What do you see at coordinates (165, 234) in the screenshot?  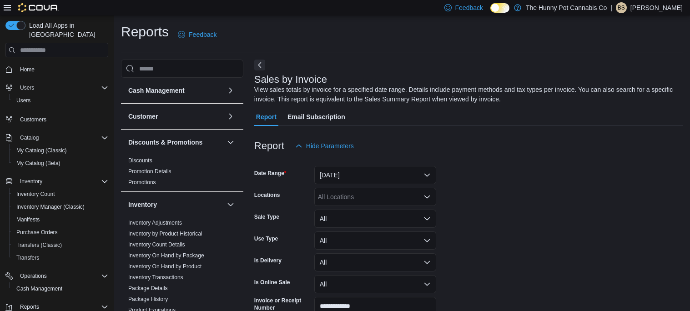 I see `span: Inventory by Product Historical` at bounding box center [165, 234].